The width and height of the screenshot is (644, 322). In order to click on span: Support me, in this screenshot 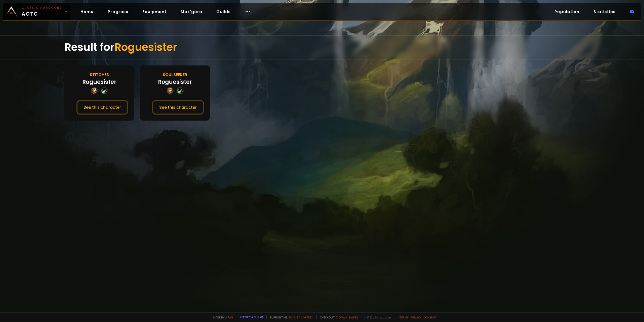, I will do `click(290, 317)`.